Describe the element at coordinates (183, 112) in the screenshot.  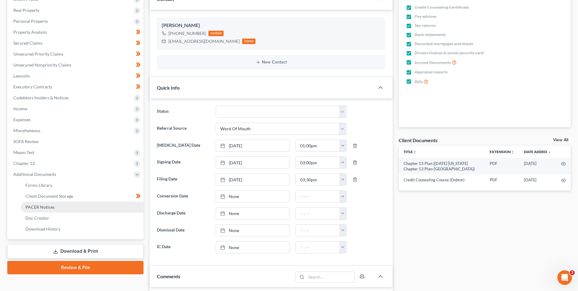
I see `label: Status` at that location.